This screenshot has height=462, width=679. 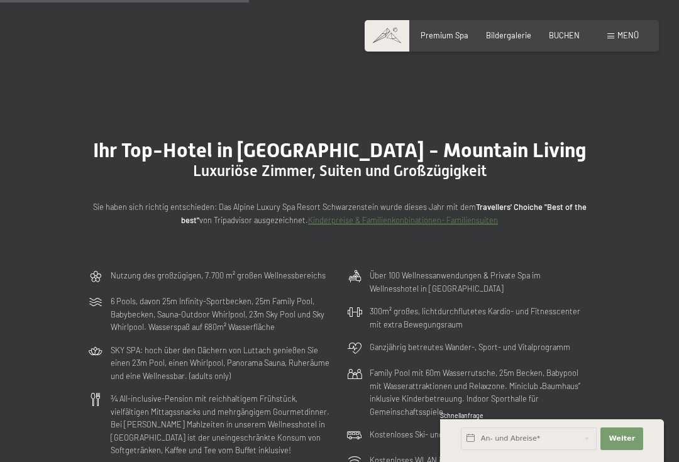 I want to click on a: Bildergalerie, so click(x=509, y=35).